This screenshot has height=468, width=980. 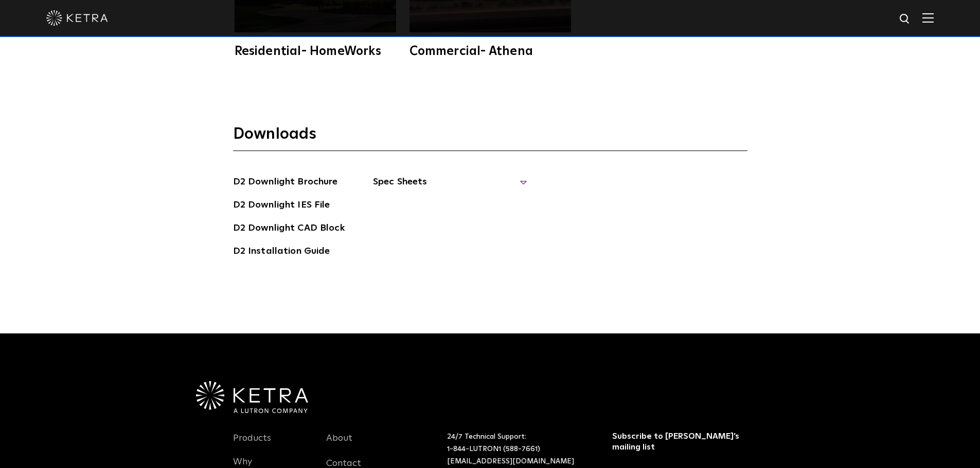 What do you see at coordinates (490, 138) in the screenshot?
I see `h3: Downloads` at bounding box center [490, 138].